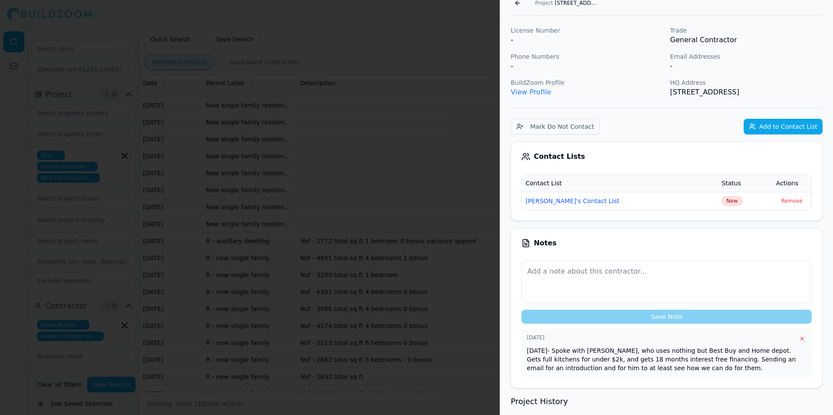 Image resolution: width=833 pixels, height=415 pixels. Describe the element at coordinates (666, 157) in the screenshot. I see `div: Contact Lists` at that location.